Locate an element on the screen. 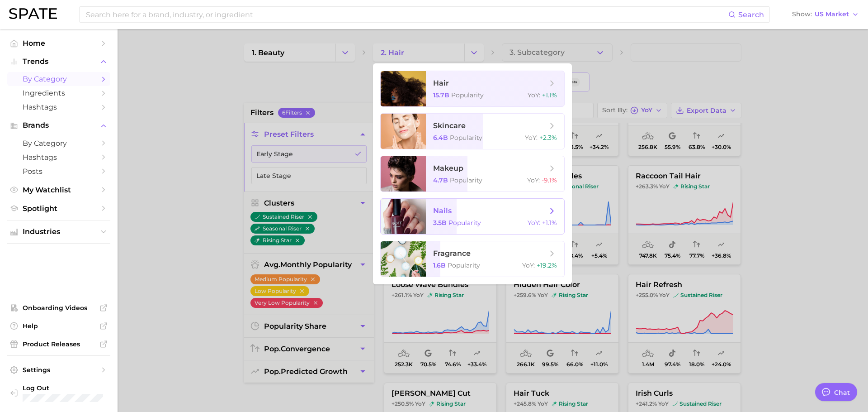 The height and width of the screenshot is (412, 868). a: Settings is located at coordinates (59, 370).